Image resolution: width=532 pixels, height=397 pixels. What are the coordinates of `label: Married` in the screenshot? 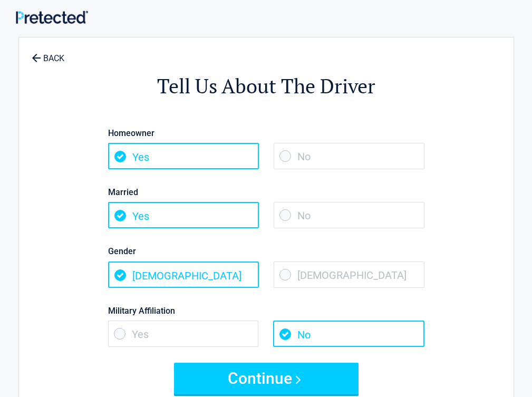 It's located at (266, 192).